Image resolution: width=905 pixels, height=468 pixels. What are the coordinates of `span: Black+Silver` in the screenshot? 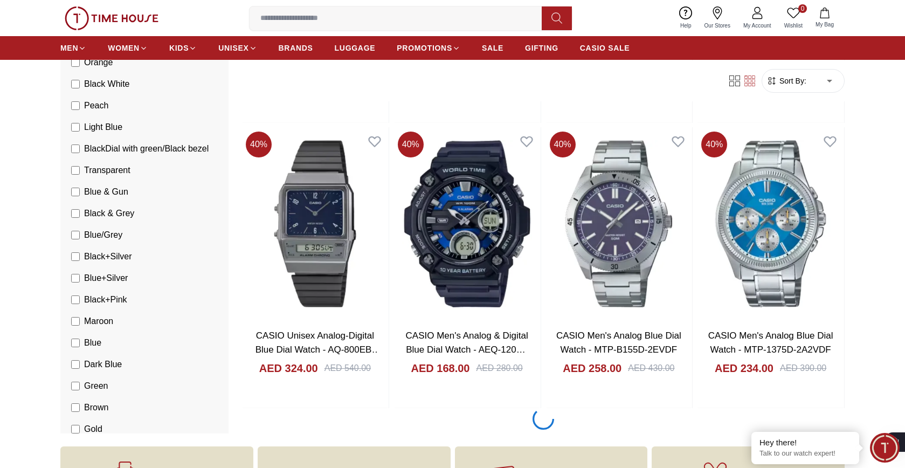 It's located at (108, 257).